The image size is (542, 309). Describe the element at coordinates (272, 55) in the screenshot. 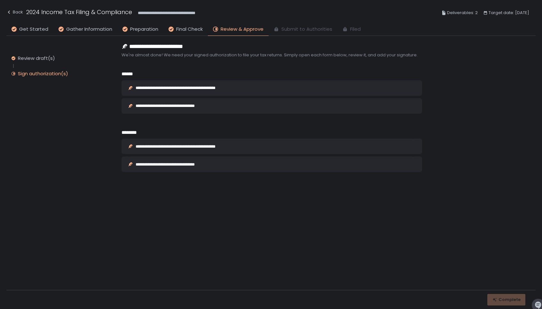

I see `span: We're almost done! We need your signed authorization to file your tax returns. Simply open each f...` at that location.